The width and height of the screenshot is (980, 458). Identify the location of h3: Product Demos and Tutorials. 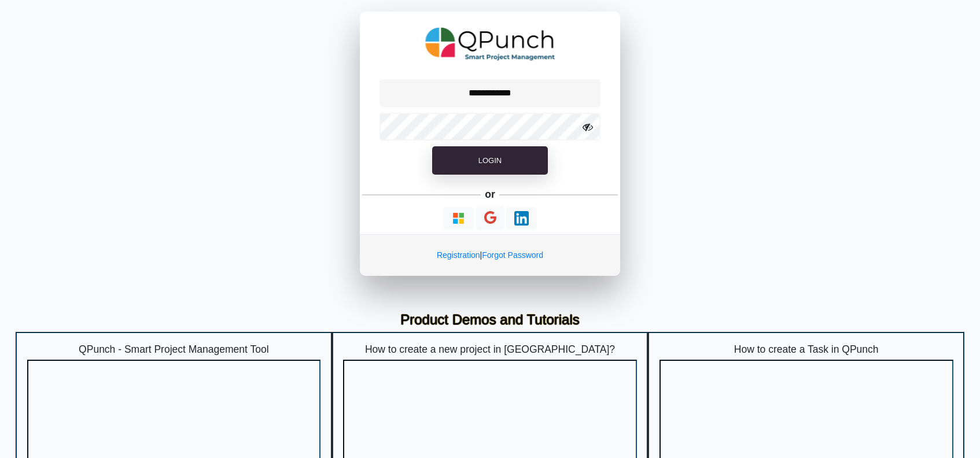
(490, 320).